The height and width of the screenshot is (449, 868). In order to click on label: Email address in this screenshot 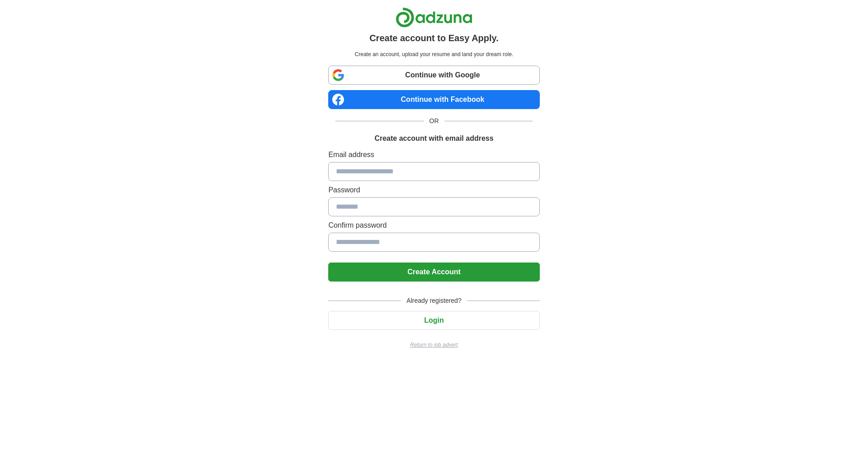, I will do `click(434, 155)`.